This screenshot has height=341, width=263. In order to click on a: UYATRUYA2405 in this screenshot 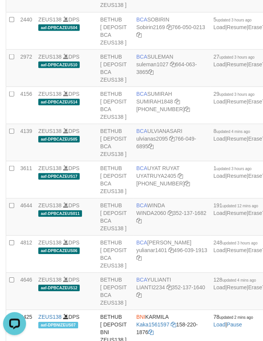, I will do `click(156, 176)`.